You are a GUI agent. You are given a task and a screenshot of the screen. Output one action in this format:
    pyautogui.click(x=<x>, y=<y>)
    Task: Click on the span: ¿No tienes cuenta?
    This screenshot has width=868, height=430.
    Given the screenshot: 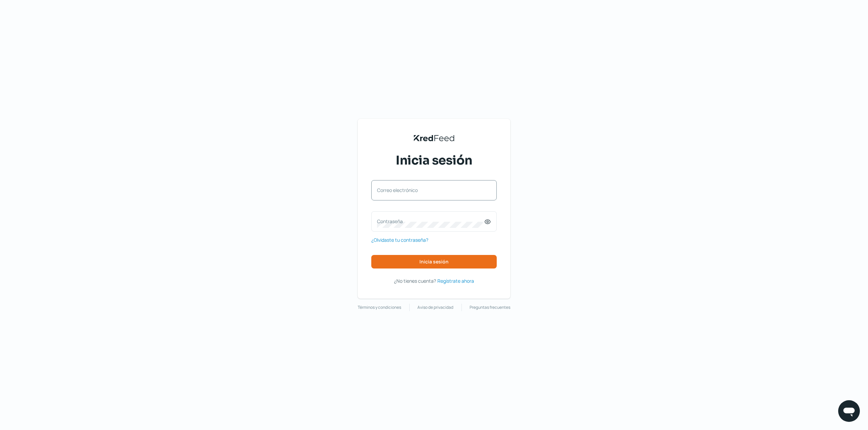 What is the action you would take?
    pyautogui.click(x=415, y=281)
    